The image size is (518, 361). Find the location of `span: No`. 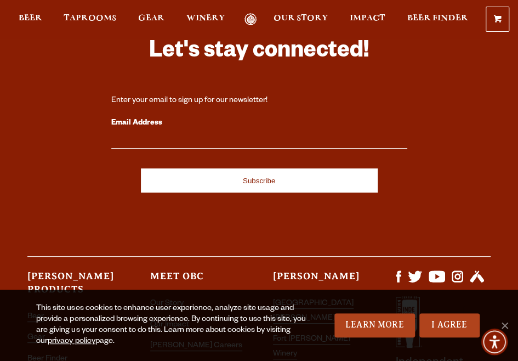

span: No is located at coordinates (504, 325).